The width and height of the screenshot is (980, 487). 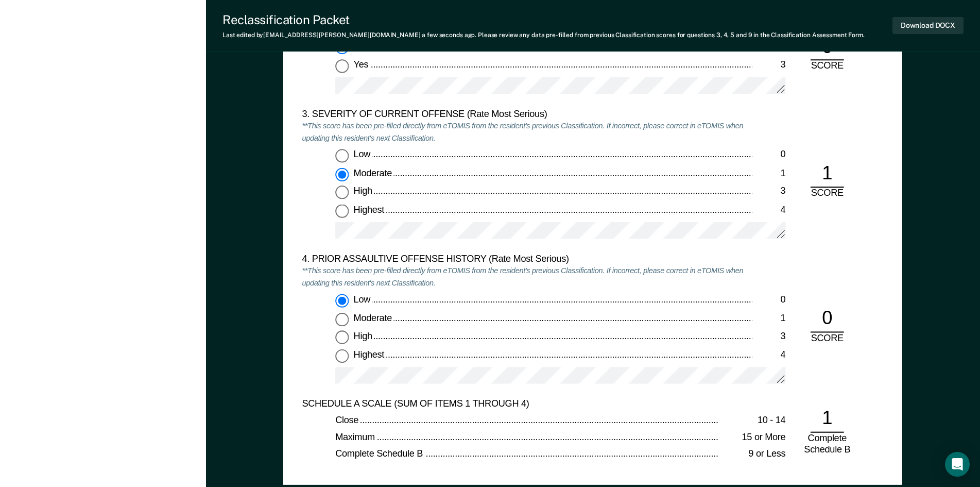 I want to click on span: Complete Schedule B, so click(x=380, y=454).